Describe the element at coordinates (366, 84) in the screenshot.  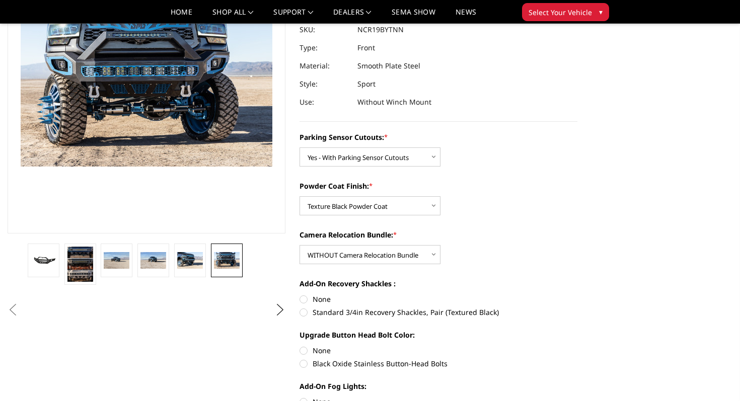
I see `dd: Sport` at that location.